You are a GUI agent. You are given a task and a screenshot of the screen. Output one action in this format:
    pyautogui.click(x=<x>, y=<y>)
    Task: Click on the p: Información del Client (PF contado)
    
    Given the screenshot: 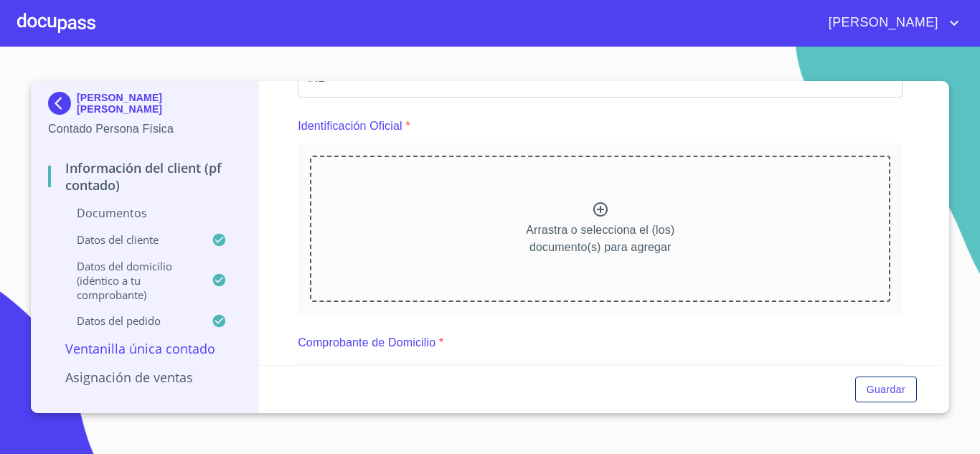 What is the action you would take?
    pyautogui.click(x=144, y=177)
    